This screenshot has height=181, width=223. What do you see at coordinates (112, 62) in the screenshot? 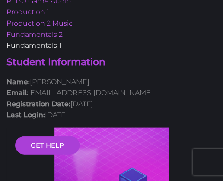
I see `h4: Student Information` at bounding box center [112, 62].